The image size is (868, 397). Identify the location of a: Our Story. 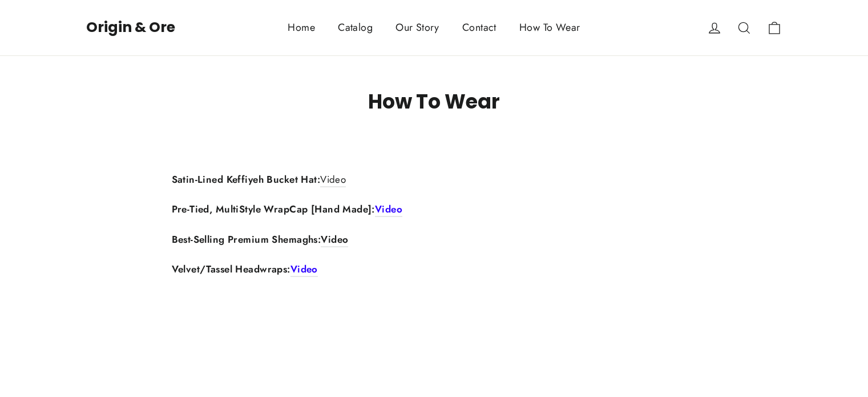
(417, 27).